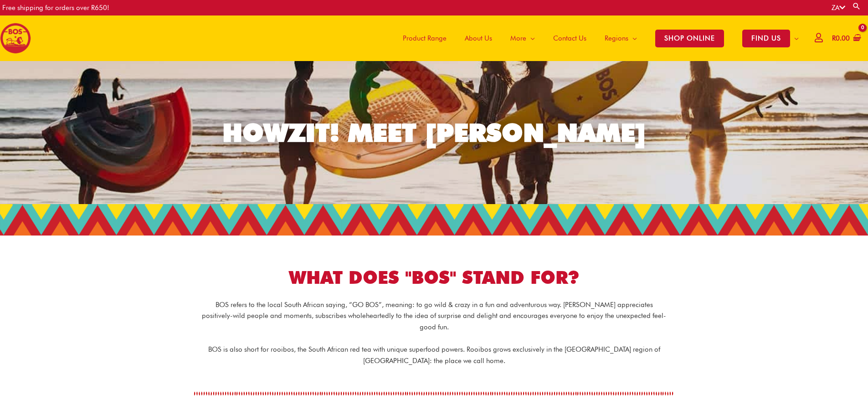  What do you see at coordinates (838, 7) in the screenshot?
I see `a: ZA` at bounding box center [838, 7].